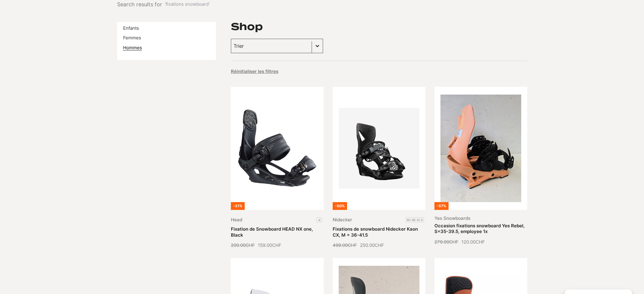 This screenshot has width=644, height=294. Describe the element at coordinates (132, 47) in the screenshot. I see `a: Hommes` at that location.